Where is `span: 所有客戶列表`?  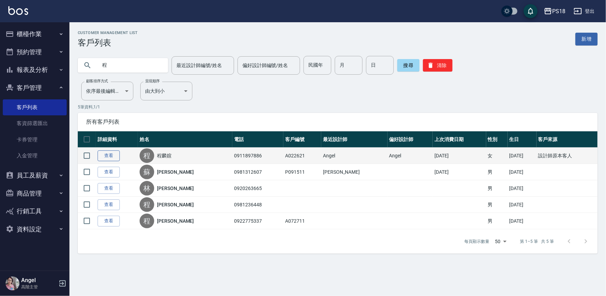
span: 所有客戶列表 is located at coordinates (337, 122).